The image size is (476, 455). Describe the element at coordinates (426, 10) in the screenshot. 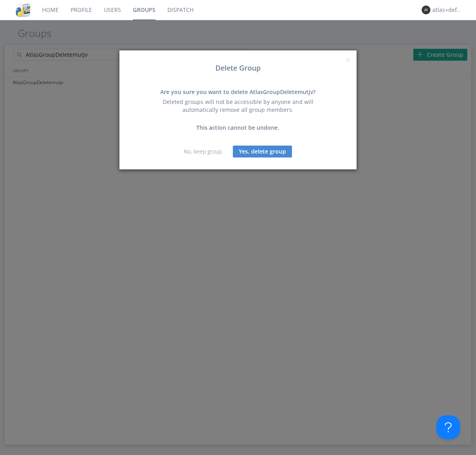

I see `img: 373638.png` at that location.